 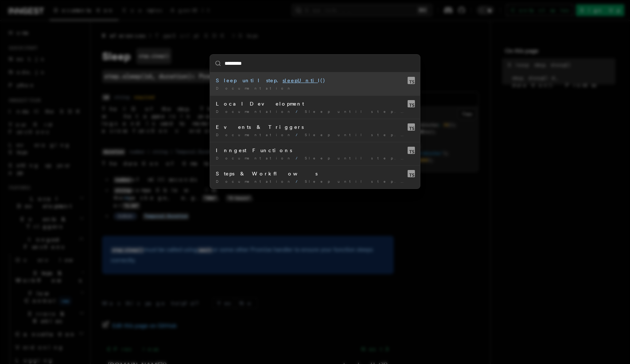 What do you see at coordinates (315, 104) in the screenshot?
I see `div: Local Development` at bounding box center [315, 104].